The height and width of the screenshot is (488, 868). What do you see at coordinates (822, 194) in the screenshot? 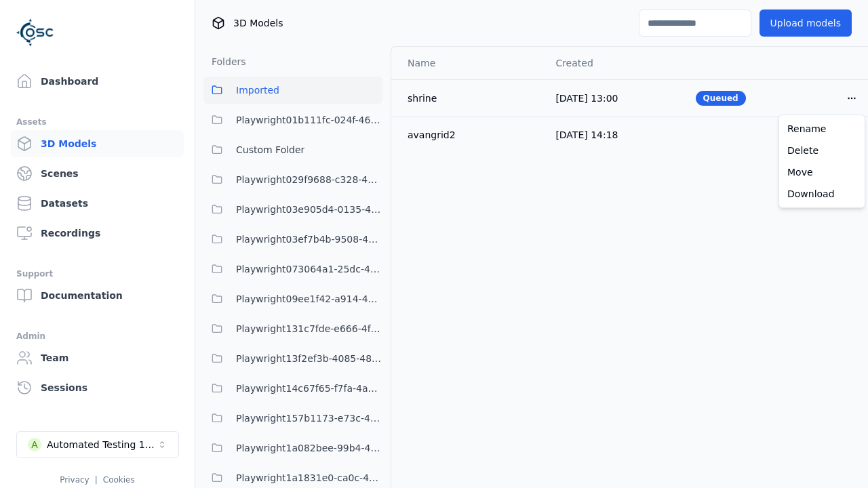
I see `div: Download` at bounding box center [822, 194].